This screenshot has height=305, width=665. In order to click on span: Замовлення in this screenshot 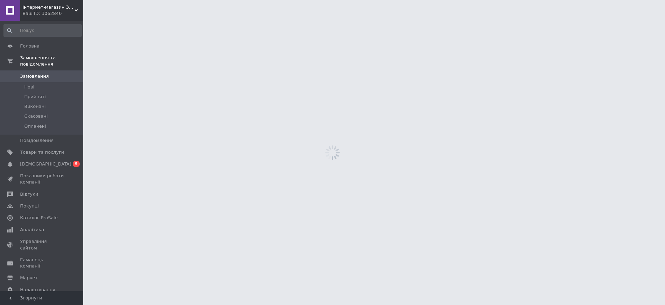, I will do `click(34, 76)`.